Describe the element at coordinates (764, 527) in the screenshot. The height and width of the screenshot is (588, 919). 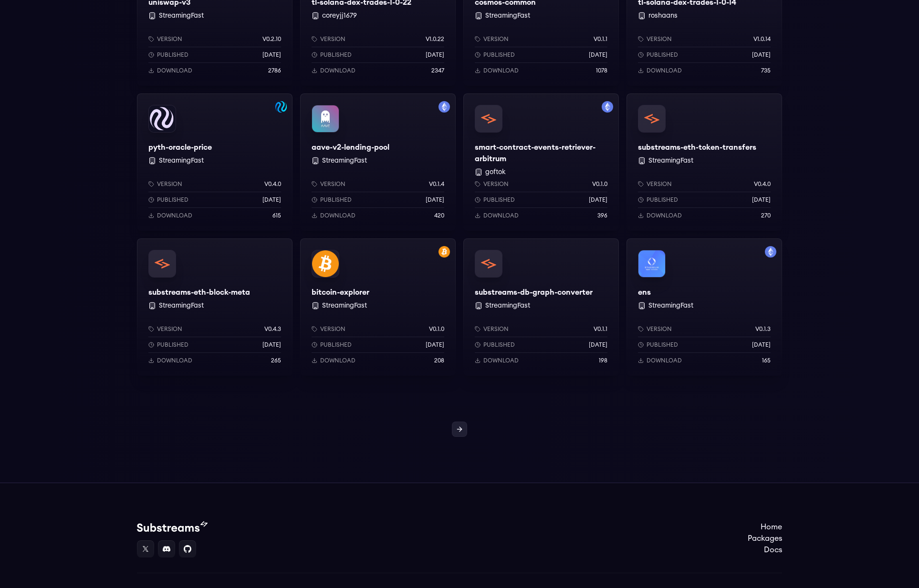
I see `a: Home` at that location.